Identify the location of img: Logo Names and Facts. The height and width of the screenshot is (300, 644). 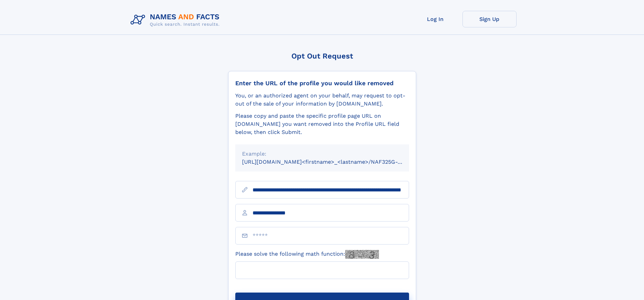
(177, 20).